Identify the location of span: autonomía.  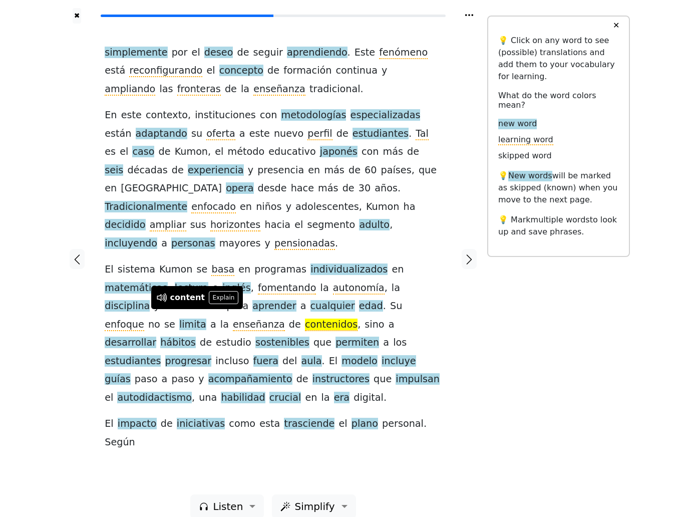
(359, 288).